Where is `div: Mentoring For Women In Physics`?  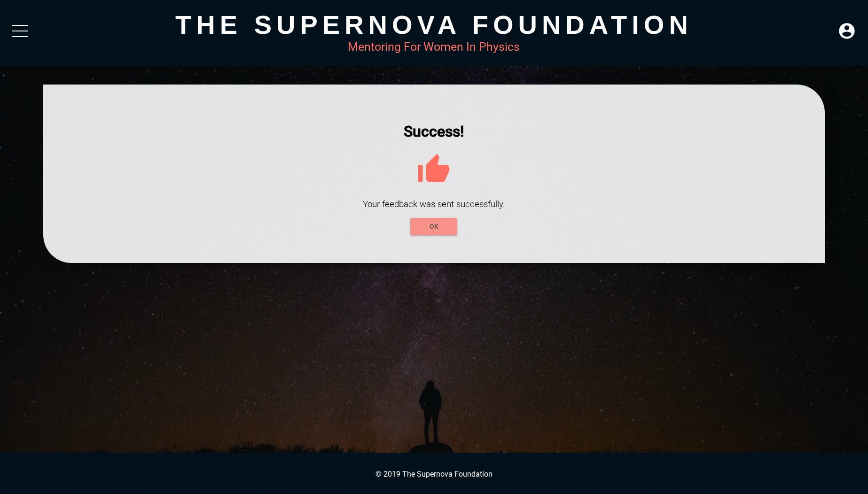 div: Mentoring For Women In Physics is located at coordinates (434, 47).